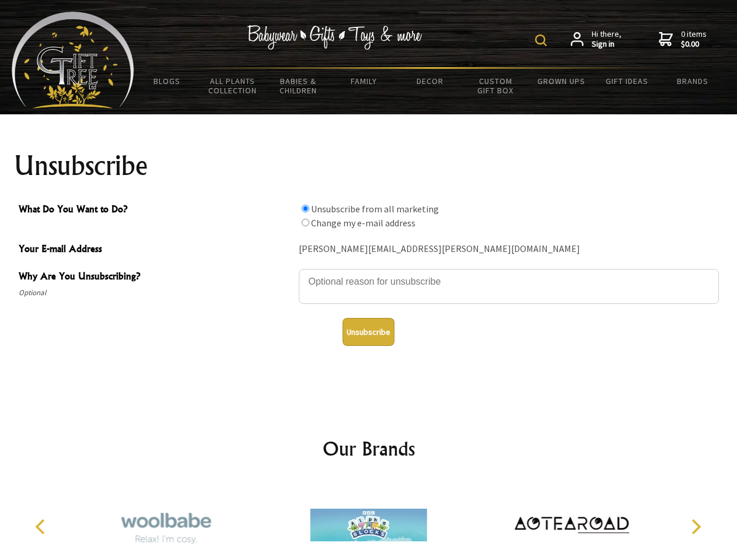 Image resolution: width=737 pixels, height=560 pixels. I want to click on a: Gift Ideas, so click(627, 81).